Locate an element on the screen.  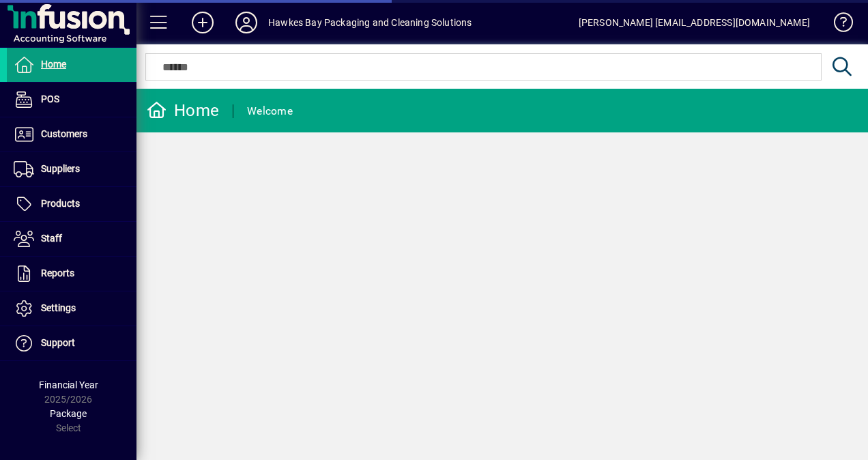
div: Welcome is located at coordinates (269, 111).